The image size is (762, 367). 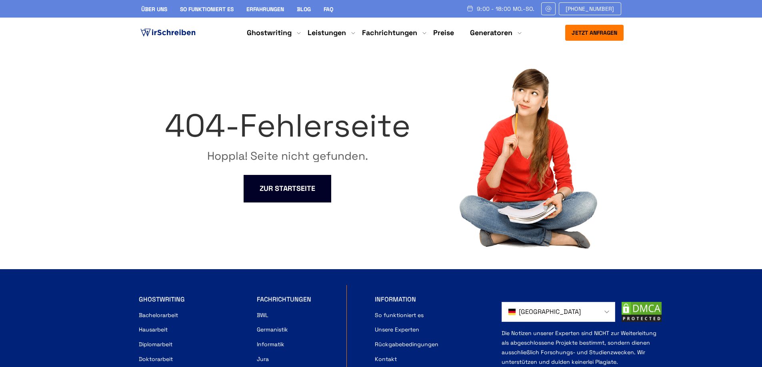 I want to click on a: Erfahrungen, so click(x=265, y=9).